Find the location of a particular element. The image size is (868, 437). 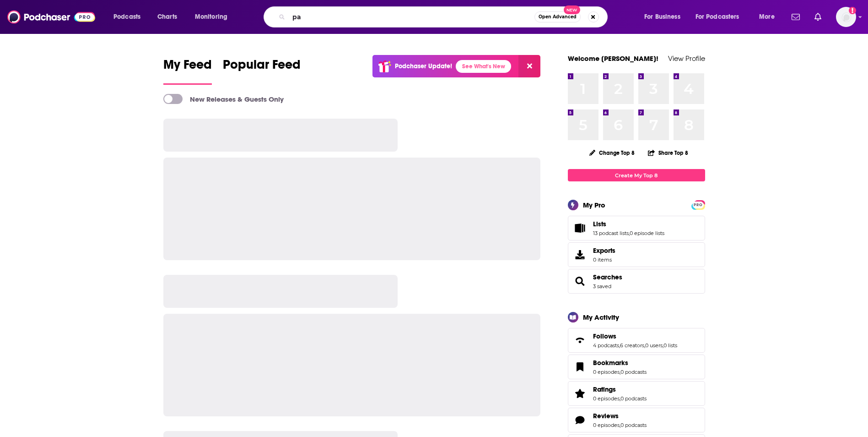

span: For Podcasters is located at coordinates (718, 17).